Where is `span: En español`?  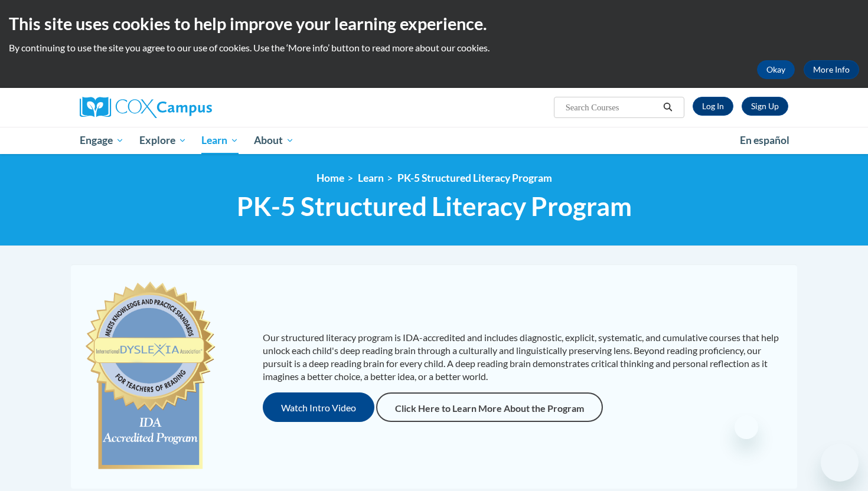 span: En español is located at coordinates (764, 140).